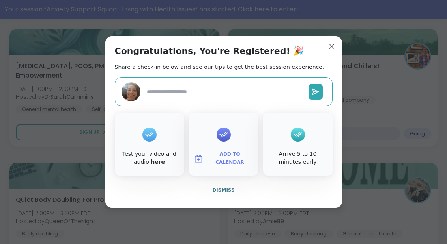 Image resolution: width=447 pixels, height=244 pixels. Describe the element at coordinates (230, 158) in the screenshot. I see `span: Add to Calendar` at that location.